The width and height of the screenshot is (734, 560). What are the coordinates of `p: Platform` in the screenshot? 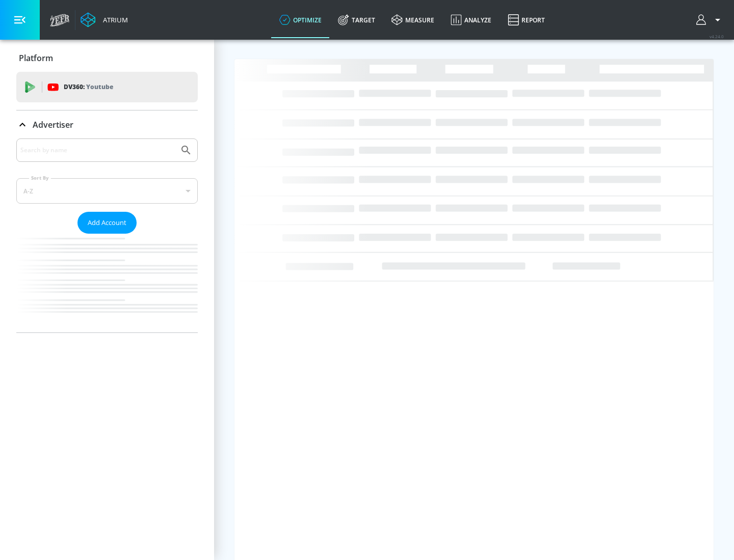 It's located at (36, 58).